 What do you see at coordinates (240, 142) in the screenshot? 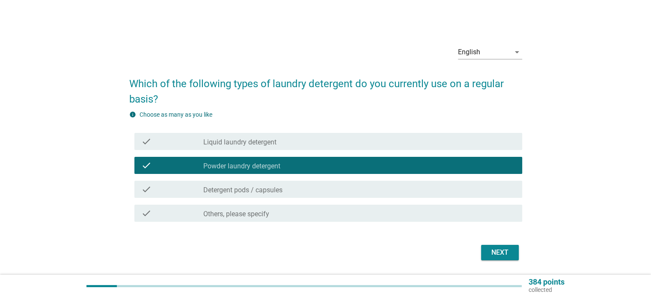
I see `label: Liquid laundry detergent` at bounding box center [240, 142].